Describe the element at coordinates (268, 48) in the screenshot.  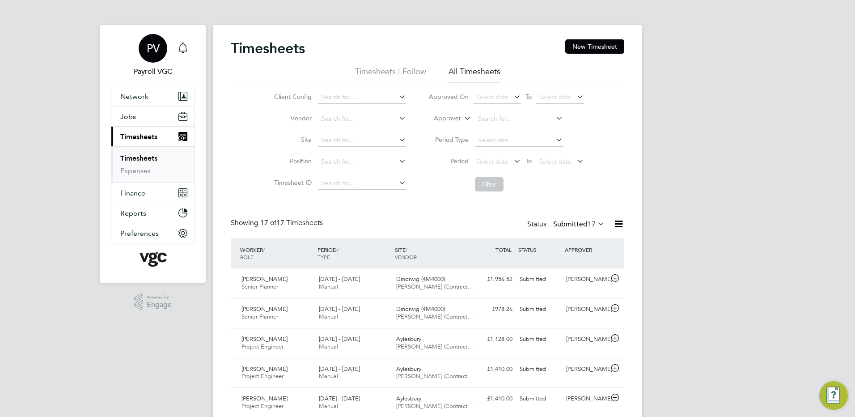
I see `h2: Timesheets` at that location.